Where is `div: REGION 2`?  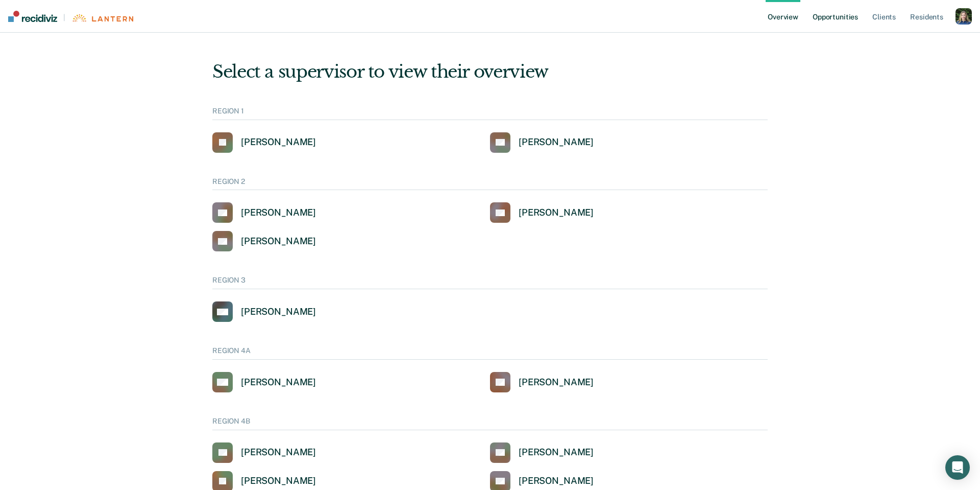
div: REGION 2 is located at coordinates (490, 184).